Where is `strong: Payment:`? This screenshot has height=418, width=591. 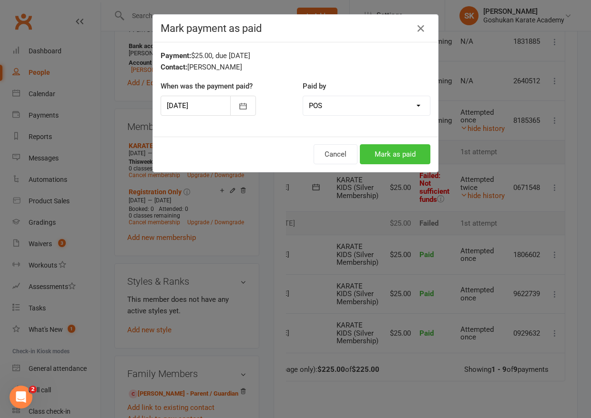 strong: Payment: is located at coordinates (176, 56).